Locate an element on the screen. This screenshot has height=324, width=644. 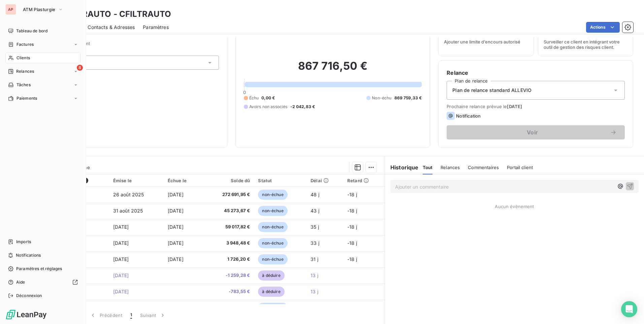
span: -783,55 € is located at coordinates (228, 291).